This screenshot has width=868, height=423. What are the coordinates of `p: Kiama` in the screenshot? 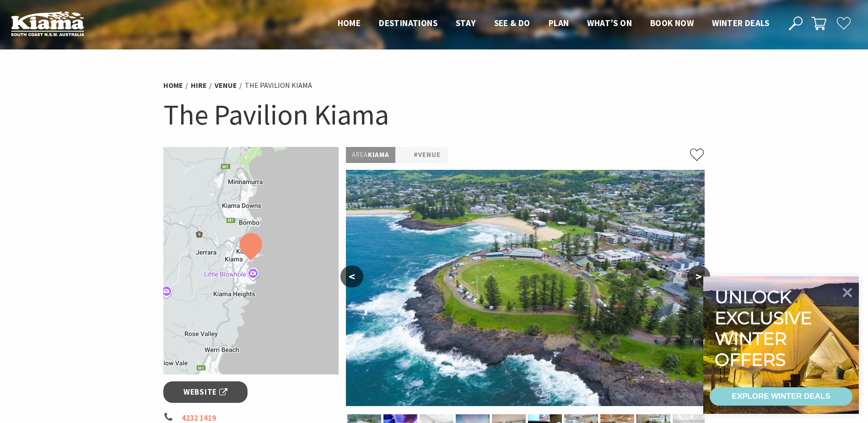 It's located at (371, 155).